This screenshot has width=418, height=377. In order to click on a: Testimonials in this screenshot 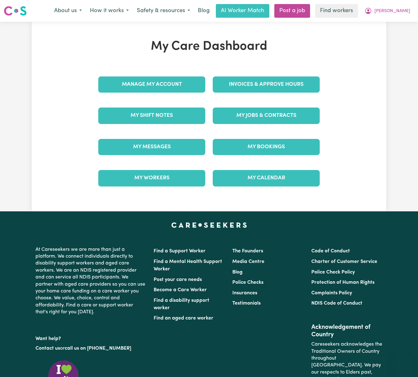, I will do `click(246, 303)`.